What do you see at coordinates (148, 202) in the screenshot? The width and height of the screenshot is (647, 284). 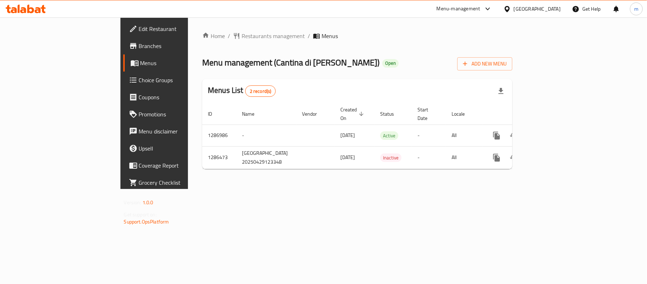 I see `span: 1.0.0` at bounding box center [148, 202].